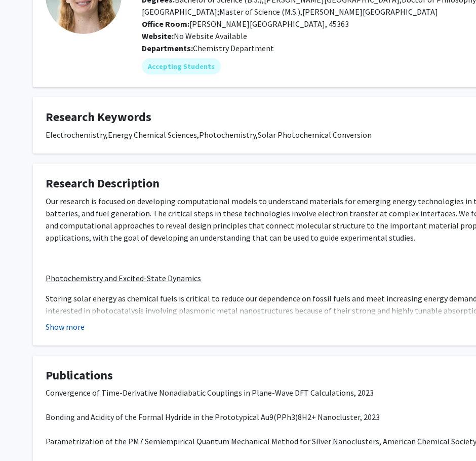  I want to click on span: Chemistry Department, so click(234, 48).